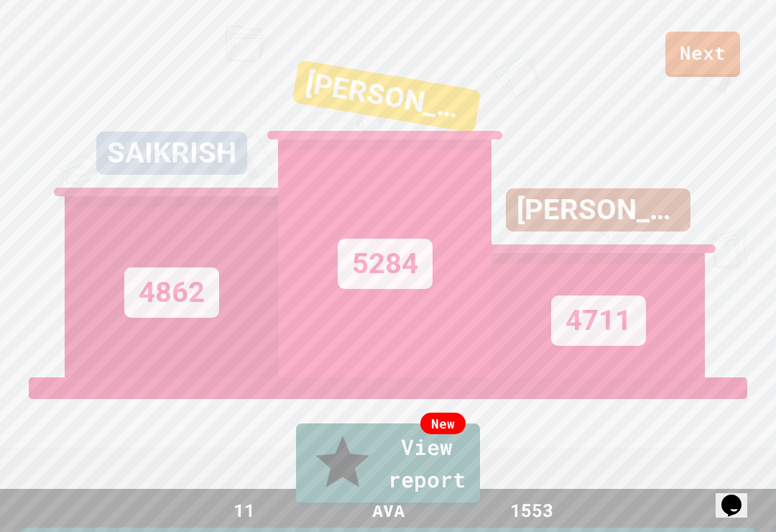 The width and height of the screenshot is (776, 532). What do you see at coordinates (599, 320) in the screenshot?
I see `div: 4711` at bounding box center [599, 320].